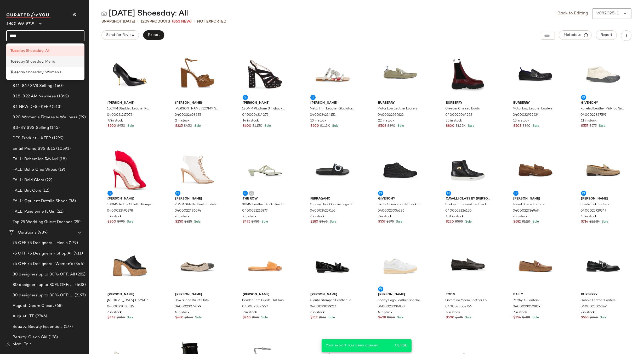 The width and height of the screenshot is (644, 354). What do you see at coordinates (255, 318) in the screenshot?
I see `span: $695` at bounding box center [255, 318].